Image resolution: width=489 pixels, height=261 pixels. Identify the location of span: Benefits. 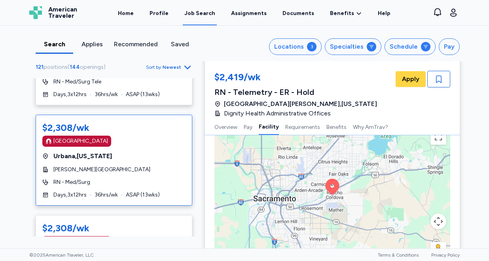
(342, 13).